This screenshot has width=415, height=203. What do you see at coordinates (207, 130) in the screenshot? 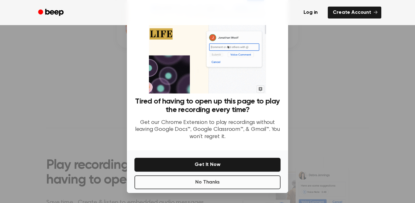
I see `p: Get our Chrome Extension to play recordings without leaving Google Docs™, Google Classroom™, & Gm...` at bounding box center [207, 130].